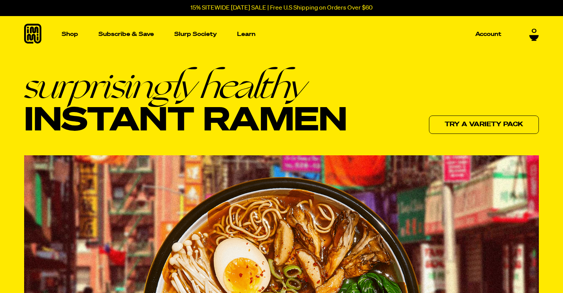 The width and height of the screenshot is (563, 293). I want to click on a: Shop, so click(70, 34).